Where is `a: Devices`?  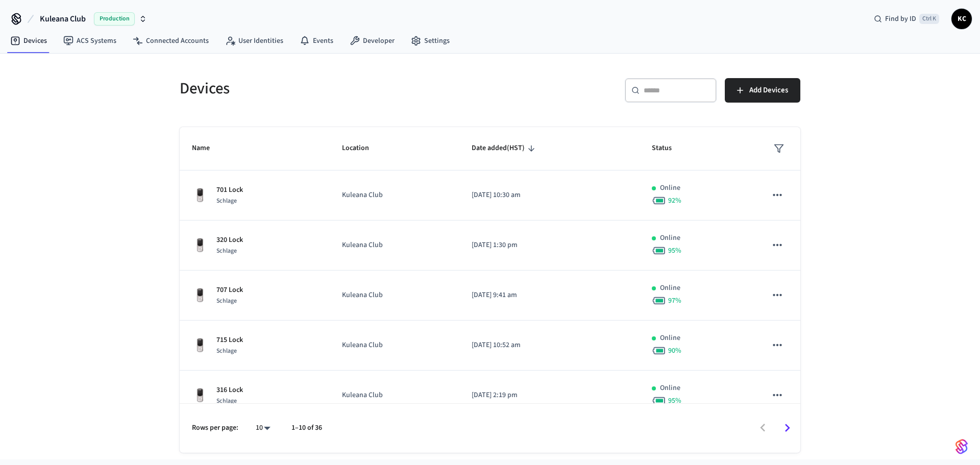
a: Devices is located at coordinates (29, 41).